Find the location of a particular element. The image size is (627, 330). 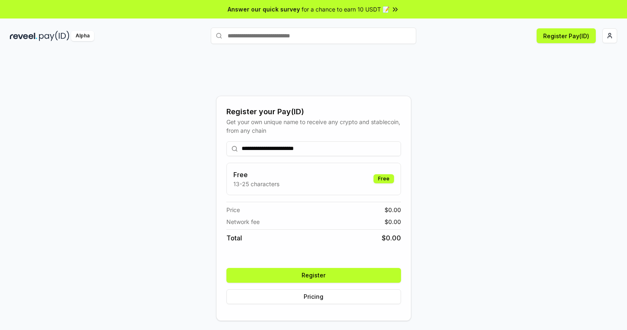

p: 13-25 characters is located at coordinates (256, 184).